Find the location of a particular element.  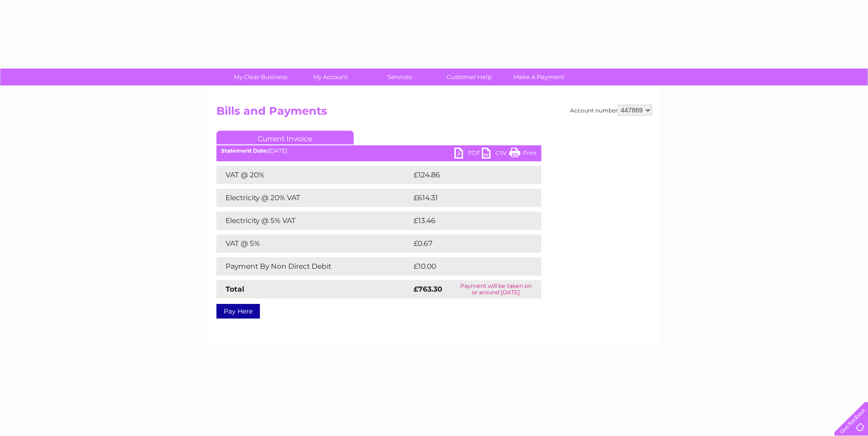

a: CSV is located at coordinates (496, 154).